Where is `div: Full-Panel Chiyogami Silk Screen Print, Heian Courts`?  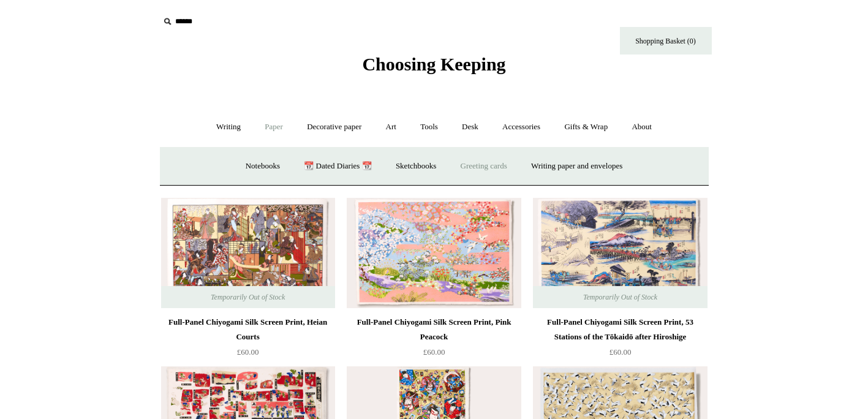 div: Full-Panel Chiyogami Silk Screen Print, Heian Courts is located at coordinates (248, 329).